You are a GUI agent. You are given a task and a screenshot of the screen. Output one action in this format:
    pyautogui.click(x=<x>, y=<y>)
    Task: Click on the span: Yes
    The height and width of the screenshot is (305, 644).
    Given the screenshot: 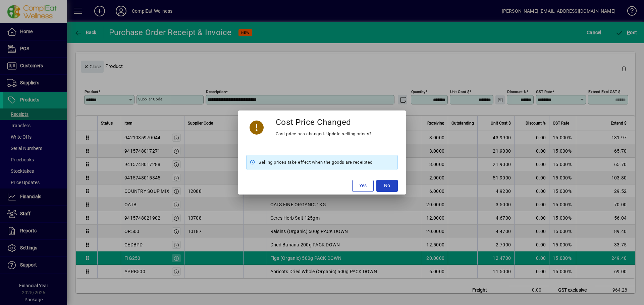 What is the action you would take?
    pyautogui.click(x=363, y=186)
    